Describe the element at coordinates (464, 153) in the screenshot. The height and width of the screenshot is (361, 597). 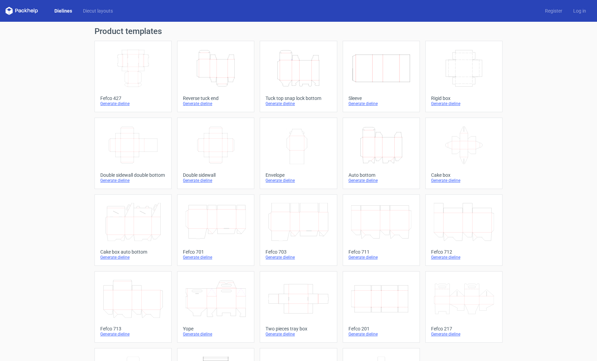
I see `a: Cake boxGenerate dieline` at that location.